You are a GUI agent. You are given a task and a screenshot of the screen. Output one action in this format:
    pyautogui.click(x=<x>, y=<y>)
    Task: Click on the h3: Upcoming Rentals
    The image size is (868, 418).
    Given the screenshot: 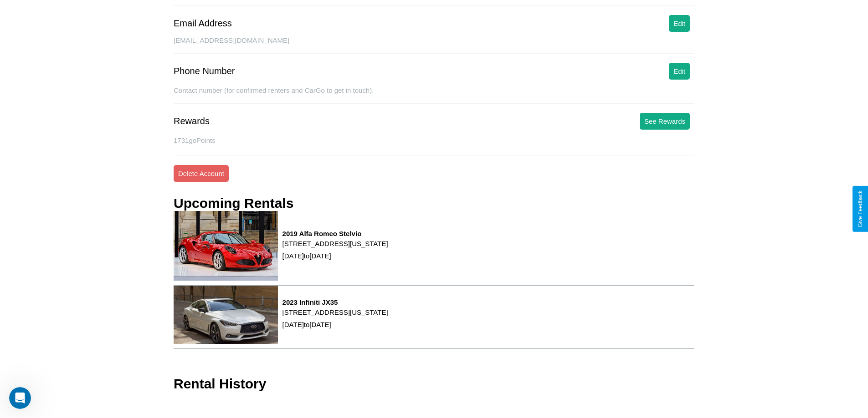 What is the action you would take?
    pyautogui.click(x=233, y=204)
    